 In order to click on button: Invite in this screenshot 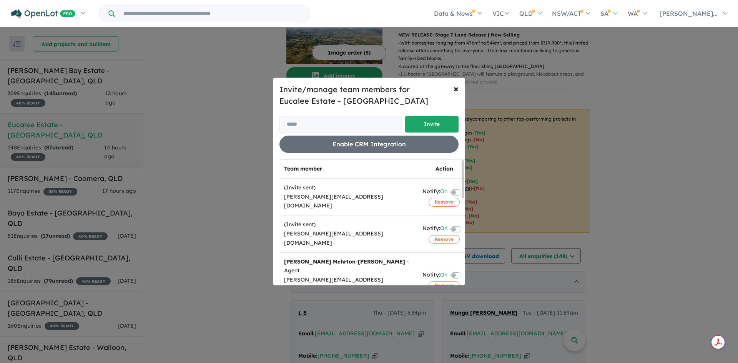, I will do `click(432, 124)`.